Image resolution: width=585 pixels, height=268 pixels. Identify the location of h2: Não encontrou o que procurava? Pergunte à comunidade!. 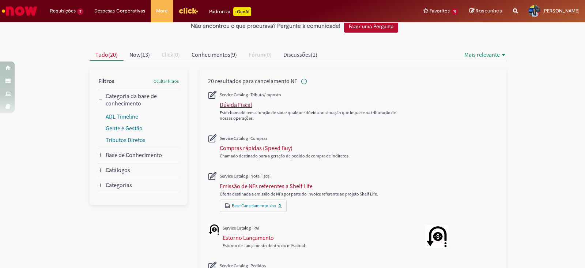
(265, 26).